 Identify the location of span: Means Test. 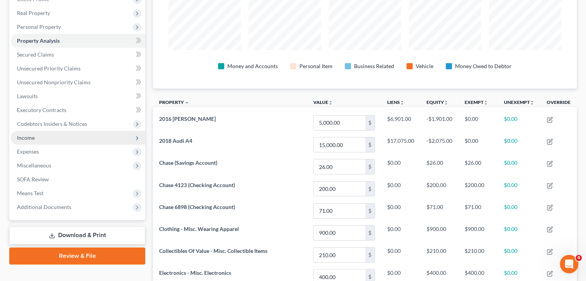
(30, 193).